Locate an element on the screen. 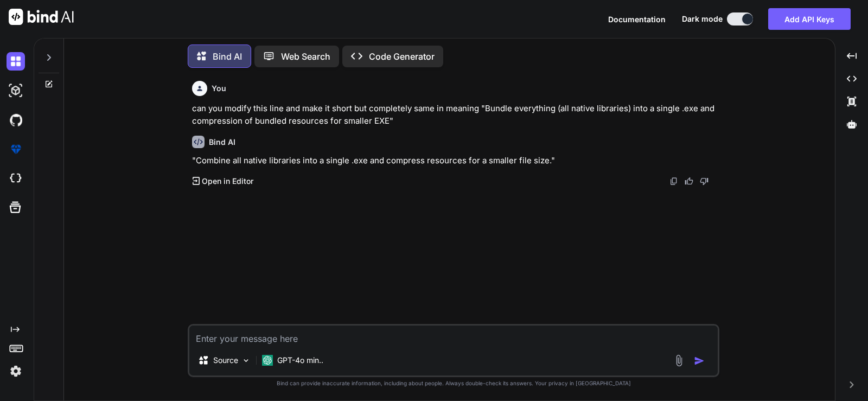  img: copy is located at coordinates (673, 181).